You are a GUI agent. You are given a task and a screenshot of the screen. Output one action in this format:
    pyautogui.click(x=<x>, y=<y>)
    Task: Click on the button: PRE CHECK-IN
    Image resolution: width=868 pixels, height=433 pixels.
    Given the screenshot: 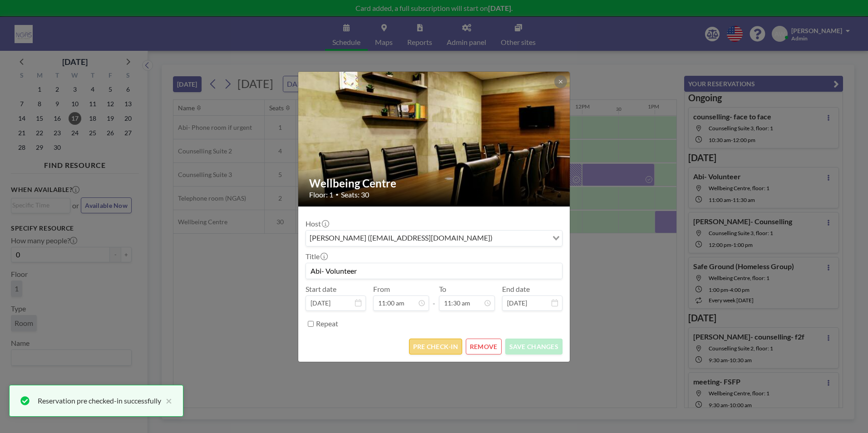 What is the action you would take?
    pyautogui.click(x=436, y=346)
    